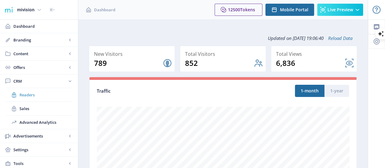  What do you see at coordinates (9, 10) in the screenshot?
I see `img: 1f20cf2a-1a19-485c-ac21-848c7d04f45b.png` at bounding box center [9, 10].